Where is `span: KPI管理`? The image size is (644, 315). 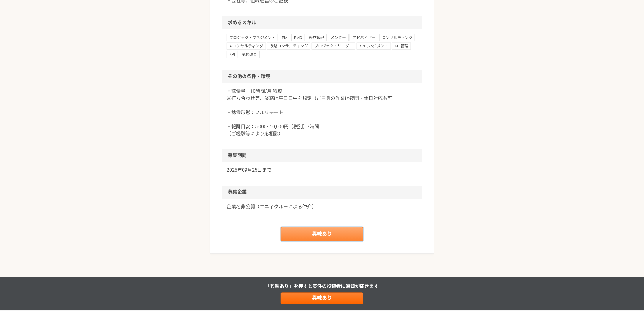 span: KPI管理 is located at coordinates (401, 46).